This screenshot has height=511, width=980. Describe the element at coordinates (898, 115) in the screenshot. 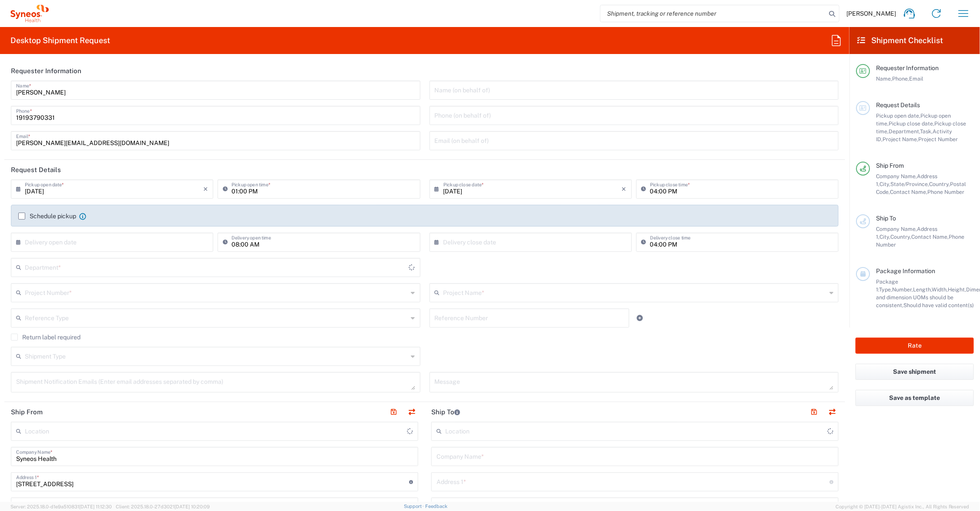

I see `span: Pickup open date,` at that location.